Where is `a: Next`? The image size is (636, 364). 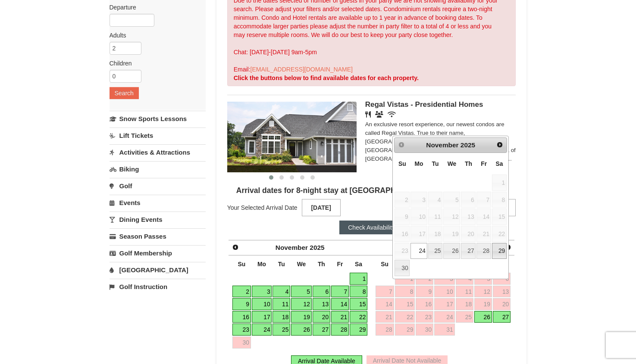 a: Next is located at coordinates (500, 145).